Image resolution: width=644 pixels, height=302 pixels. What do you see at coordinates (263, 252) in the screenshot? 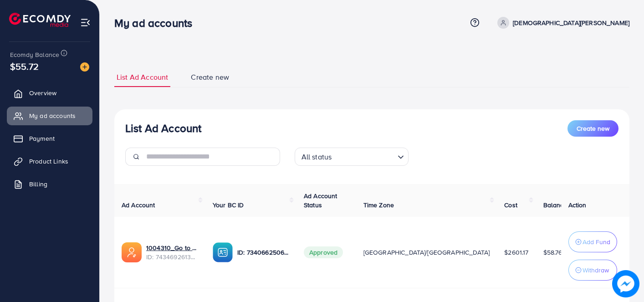
I see `p: ID: 7340662506840539137` at bounding box center [263, 252].